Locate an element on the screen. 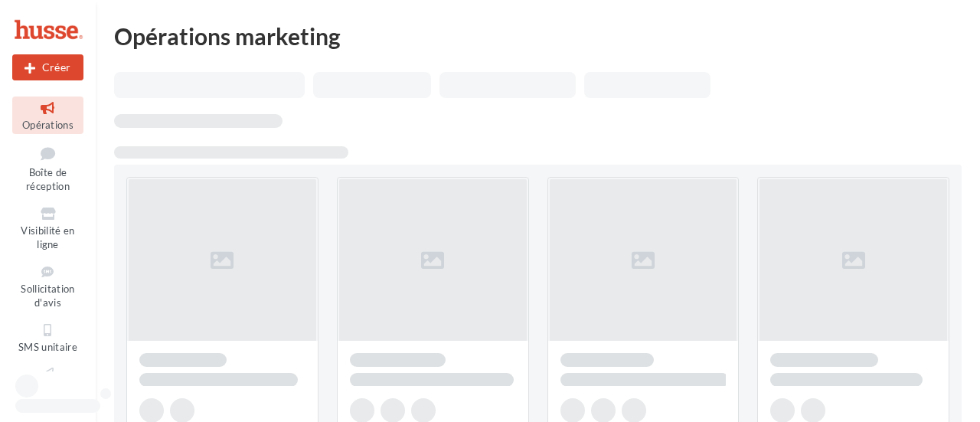  span: Boîte de réception is located at coordinates (47, 179).